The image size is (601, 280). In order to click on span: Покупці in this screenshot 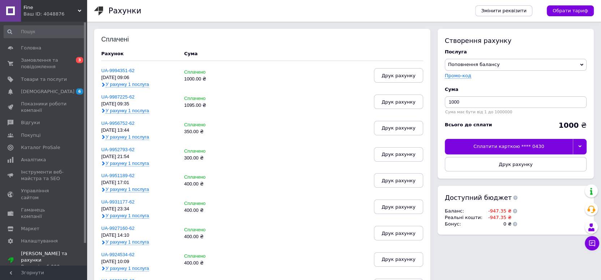, I will do `click(31, 136)`.